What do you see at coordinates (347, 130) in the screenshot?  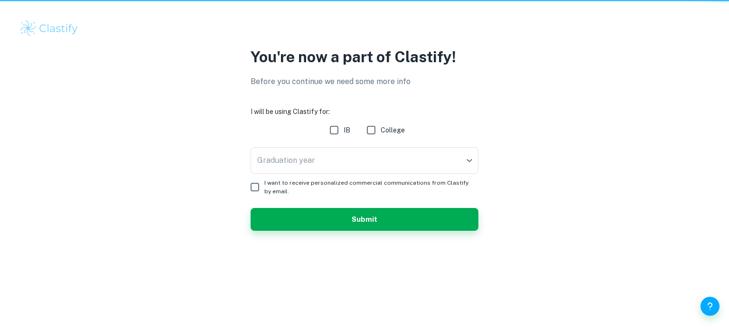 I see `span: IB` at bounding box center [347, 130].